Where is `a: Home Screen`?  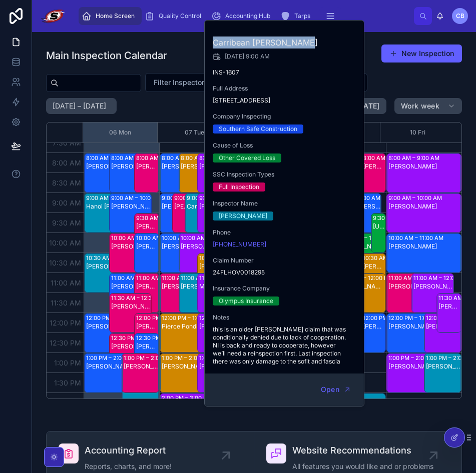
a: Home Screen is located at coordinates (110, 16).